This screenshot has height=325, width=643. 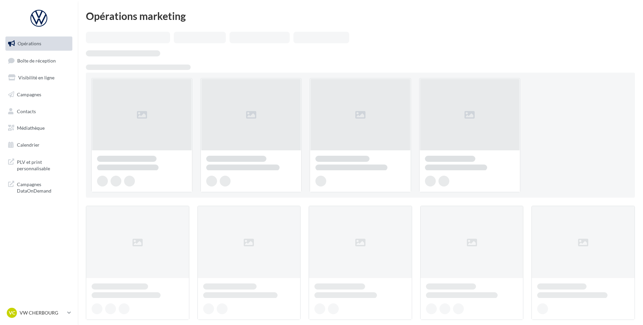 What do you see at coordinates (39, 187) in the screenshot?
I see `a: Campagnes DataOnDemand` at bounding box center [39, 187].